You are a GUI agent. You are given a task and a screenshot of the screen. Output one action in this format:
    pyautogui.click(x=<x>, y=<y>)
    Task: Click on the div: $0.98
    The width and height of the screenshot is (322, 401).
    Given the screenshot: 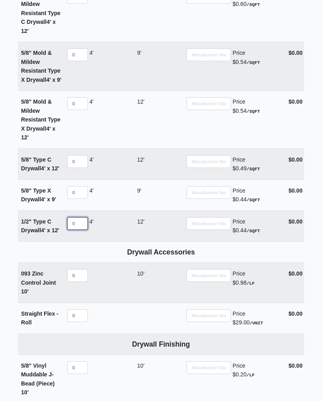 What is the action you would take?
    pyautogui.click(x=256, y=278)
    